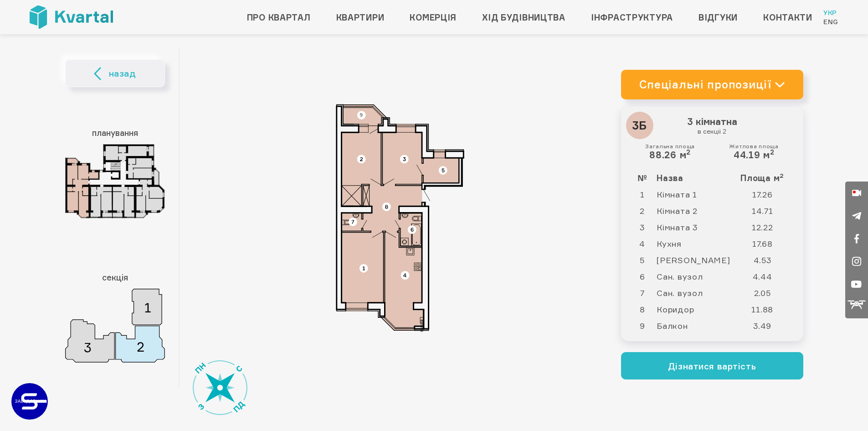 This screenshot has width=868, height=431. What do you see at coordinates (713, 131) in the screenshot?
I see `small: в секціі 2` at bounding box center [713, 131].